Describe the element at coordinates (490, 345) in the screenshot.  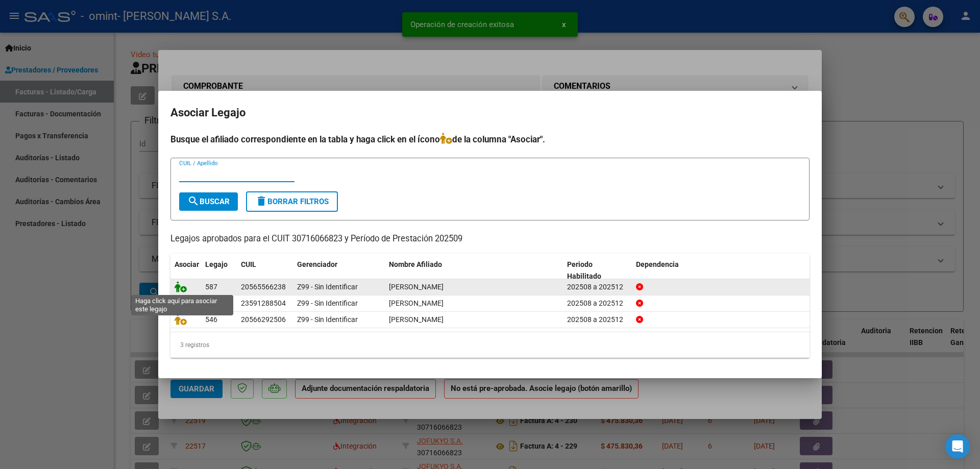
I see `div: 3 registros` at that location.